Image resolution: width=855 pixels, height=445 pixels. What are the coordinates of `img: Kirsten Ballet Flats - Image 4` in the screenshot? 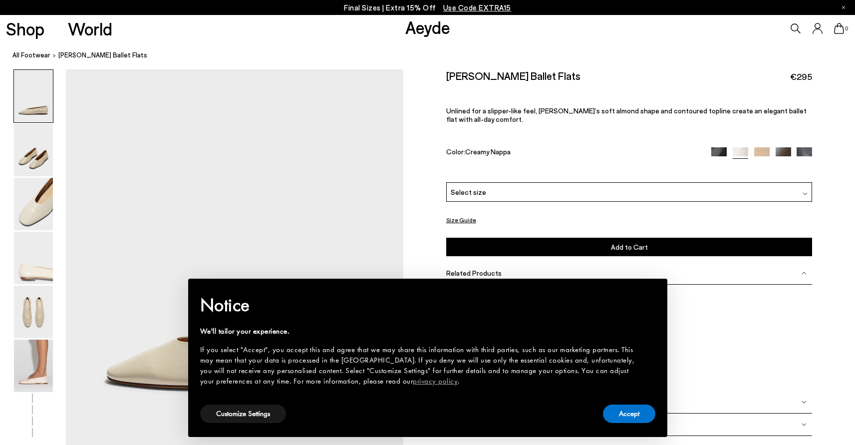 It's located at (33, 258).